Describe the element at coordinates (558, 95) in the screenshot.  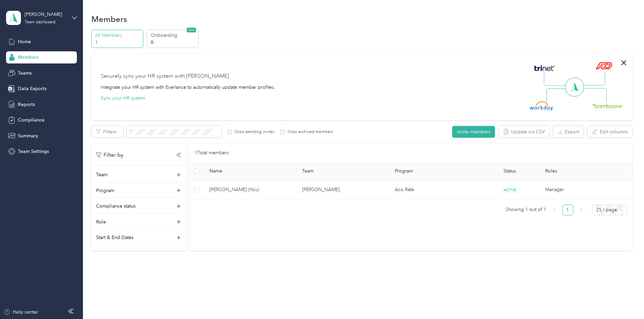
I see `img: Line Left Down` at that location.